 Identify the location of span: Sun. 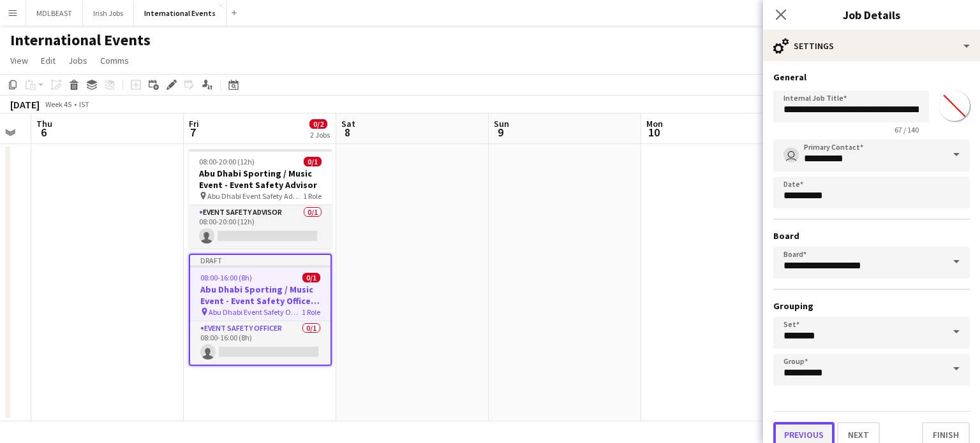
(502, 124).